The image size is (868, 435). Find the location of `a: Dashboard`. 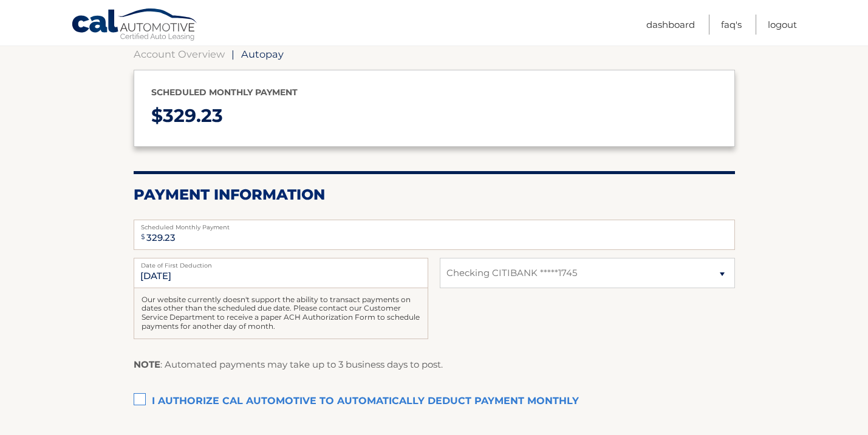

a: Dashboard is located at coordinates (670, 25).